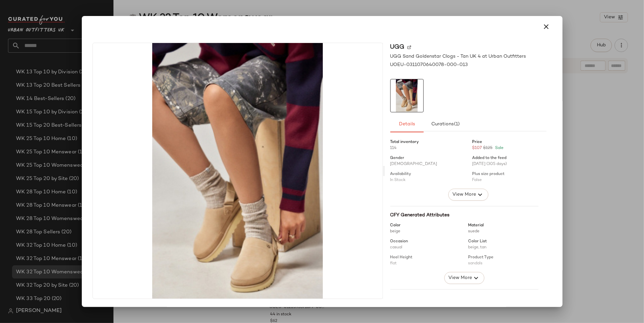 This screenshot has height=323, width=644. I want to click on img: svg%3e, so click(409, 47).